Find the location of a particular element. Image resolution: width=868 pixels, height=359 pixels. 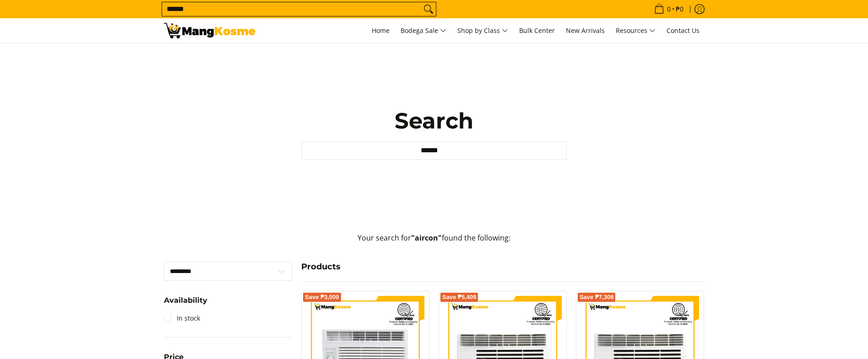

a: New Arrivals is located at coordinates (585, 31).